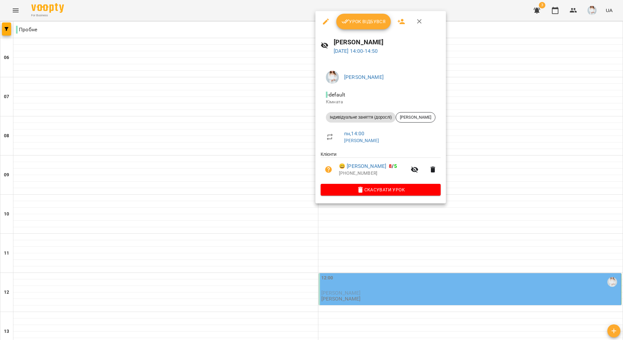 The width and height of the screenshot is (623, 340). I want to click on img: 31cba75fe2bd3cb19472609ed749f4b6.jpg, so click(332, 77).